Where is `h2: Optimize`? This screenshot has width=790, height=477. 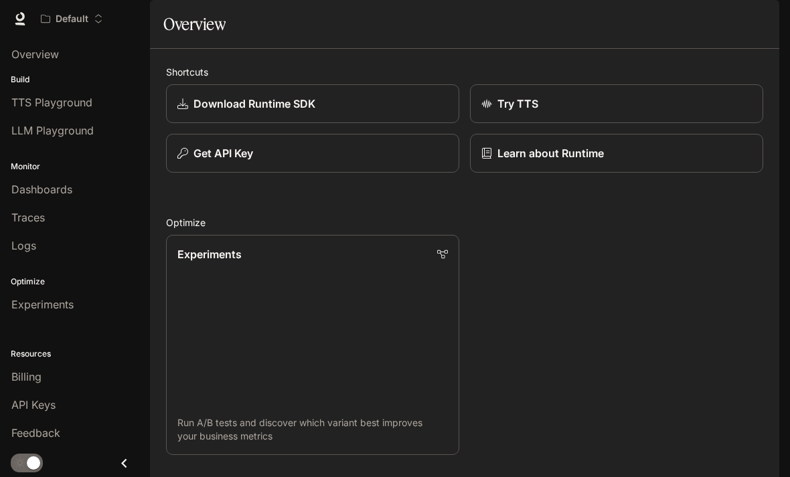
h2: Optimize is located at coordinates (465, 222).